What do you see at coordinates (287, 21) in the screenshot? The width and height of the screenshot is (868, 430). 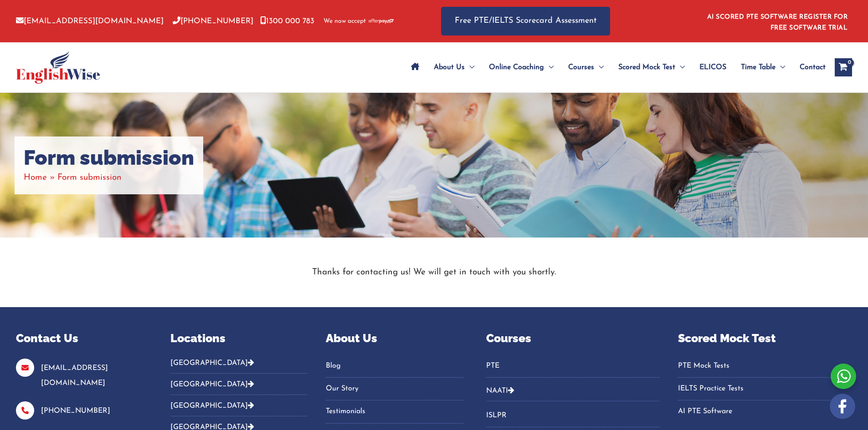 I see `a: 1300 000 783` at bounding box center [287, 21].